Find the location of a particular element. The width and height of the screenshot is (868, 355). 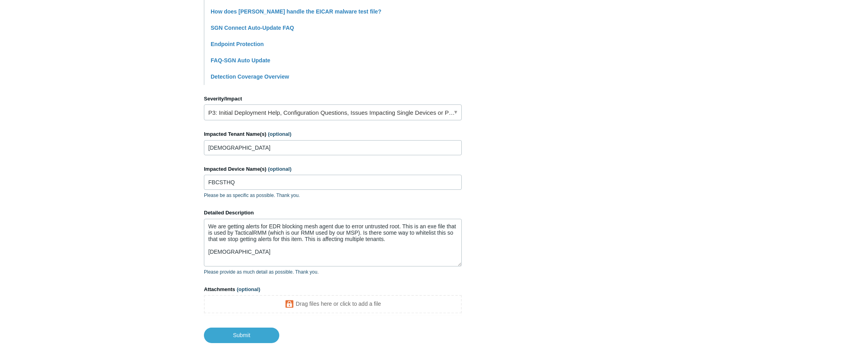

a: SGN Connect Auto-Update FAQ is located at coordinates (253, 28).